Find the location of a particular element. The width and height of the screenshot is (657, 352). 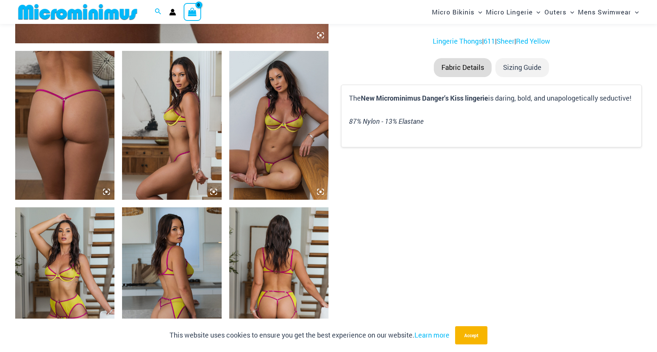

span: Outers is located at coordinates (555, 12).